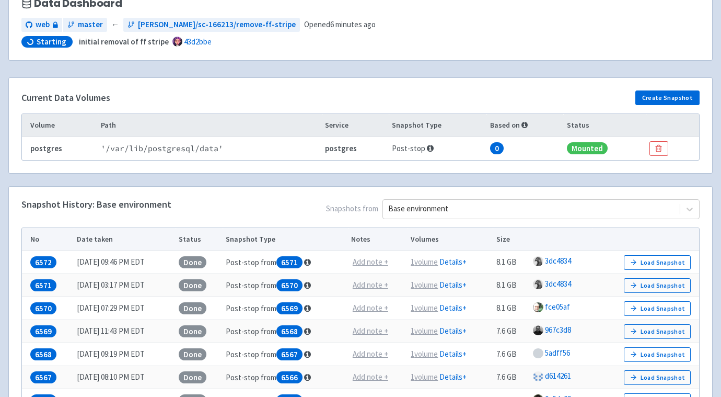 The height and width of the screenshot is (397, 721). I want to click on th: Path, so click(210, 125).